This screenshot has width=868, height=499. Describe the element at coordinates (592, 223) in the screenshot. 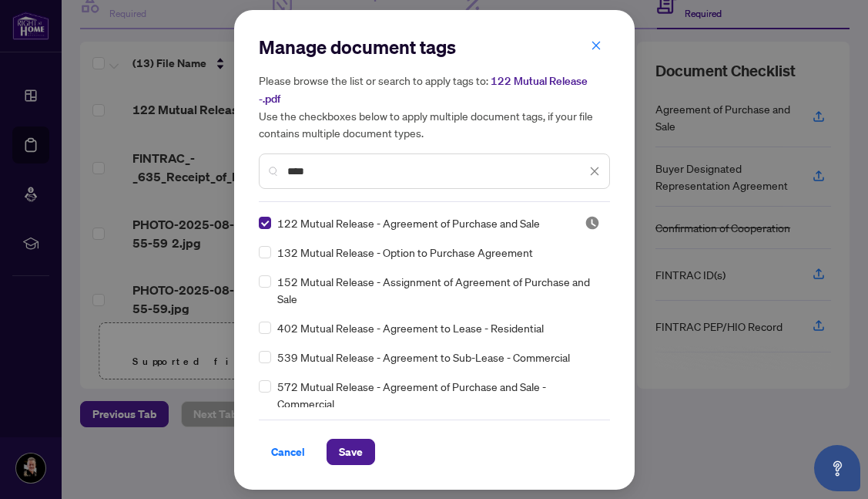

I see `img: status` at that location.